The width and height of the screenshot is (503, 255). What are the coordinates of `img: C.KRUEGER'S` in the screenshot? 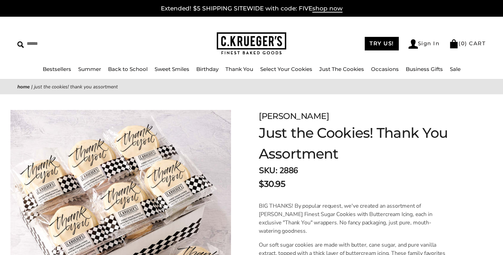 It's located at (252, 43).